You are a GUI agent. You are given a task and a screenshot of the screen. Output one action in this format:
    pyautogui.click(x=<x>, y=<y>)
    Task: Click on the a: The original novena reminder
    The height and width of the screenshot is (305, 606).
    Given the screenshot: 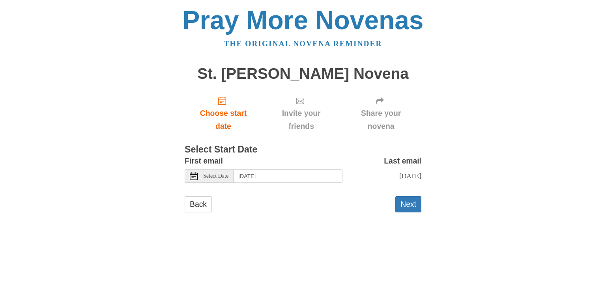 What is the action you would take?
    pyautogui.click(x=303, y=43)
    